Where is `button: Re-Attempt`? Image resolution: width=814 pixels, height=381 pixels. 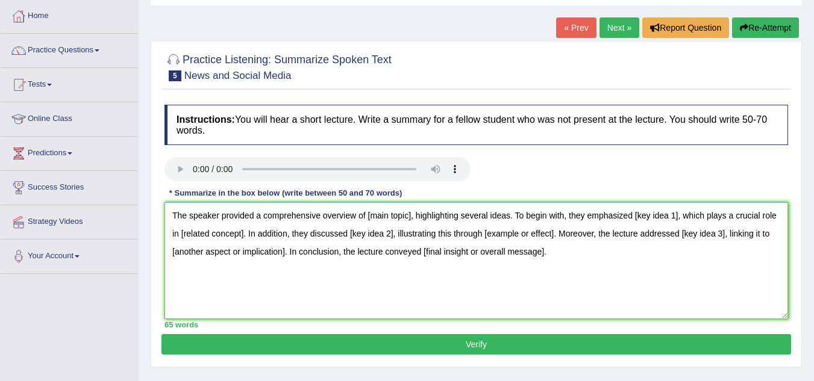 button: Re-Attempt is located at coordinates (765, 28).